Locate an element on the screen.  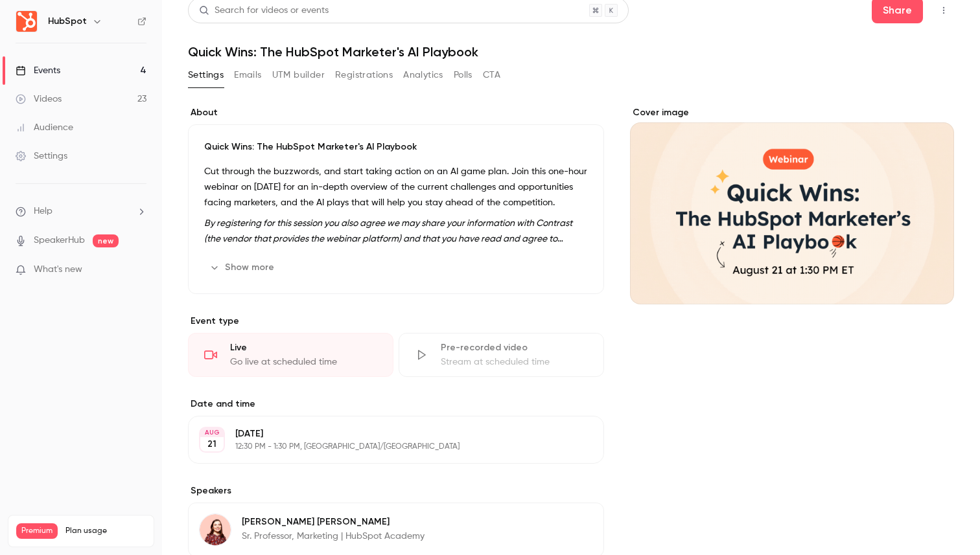
button: Settings is located at coordinates (205, 75).